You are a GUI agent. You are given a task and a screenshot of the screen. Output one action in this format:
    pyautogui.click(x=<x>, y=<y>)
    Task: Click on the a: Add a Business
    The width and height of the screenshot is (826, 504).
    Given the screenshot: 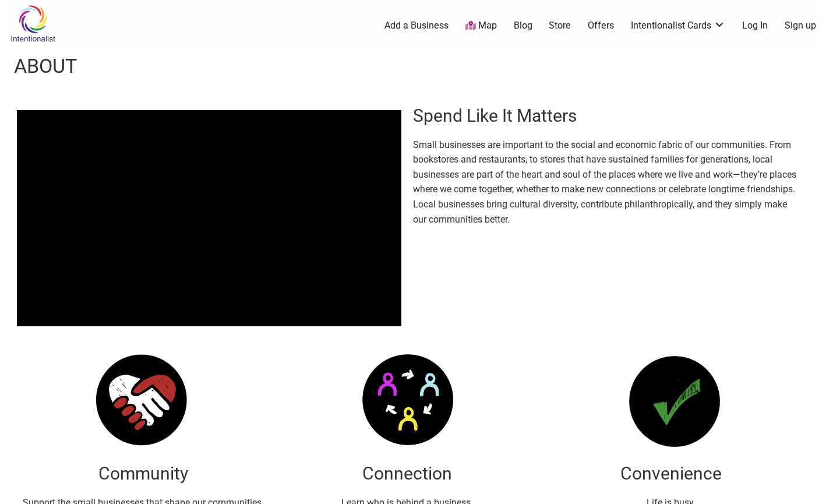 What is the action you would take?
    pyautogui.click(x=416, y=26)
    